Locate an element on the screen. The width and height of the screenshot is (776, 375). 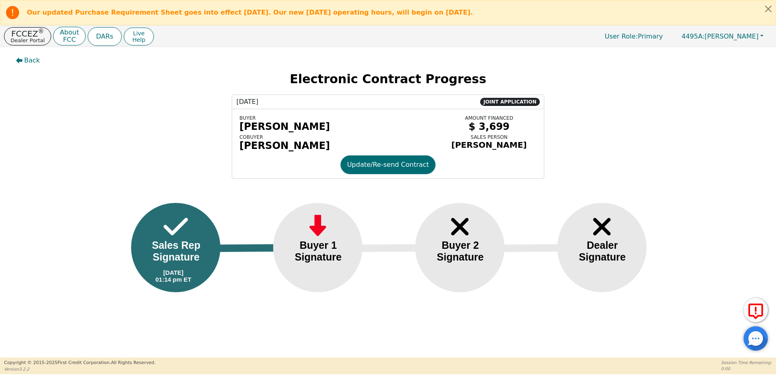
div: Buyer 2 Signature is located at coordinates (460, 251).